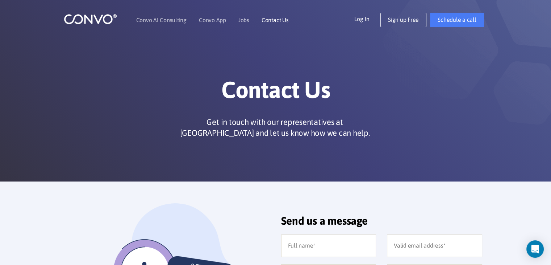 The width and height of the screenshot is (551, 265). What do you see at coordinates (212, 20) in the screenshot?
I see `a: Convo App` at bounding box center [212, 20].